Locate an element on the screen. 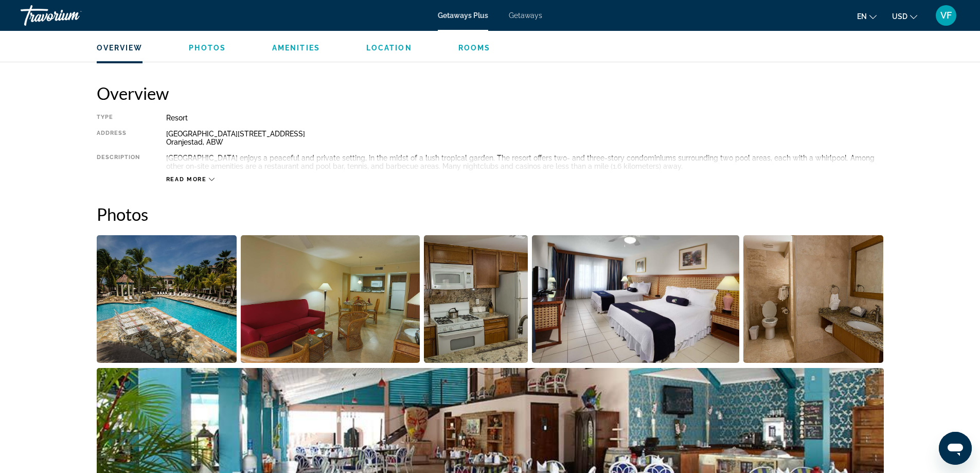 The image size is (980, 473). span: Amenities is located at coordinates (296, 48).